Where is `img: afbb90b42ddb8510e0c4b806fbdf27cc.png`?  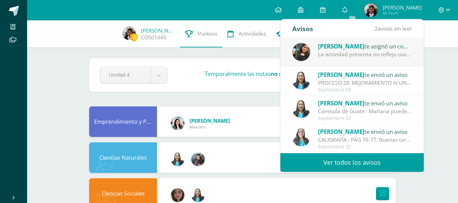 img: afbb90b42ddb8510e0c4b806fbdf27cc.png is located at coordinates (301, 52).